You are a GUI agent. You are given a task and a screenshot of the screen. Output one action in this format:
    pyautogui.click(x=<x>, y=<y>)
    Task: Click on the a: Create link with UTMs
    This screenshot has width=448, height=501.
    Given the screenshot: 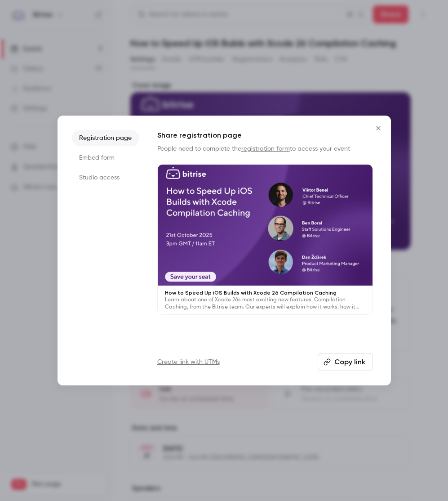 What is the action you would take?
    pyautogui.click(x=188, y=362)
    